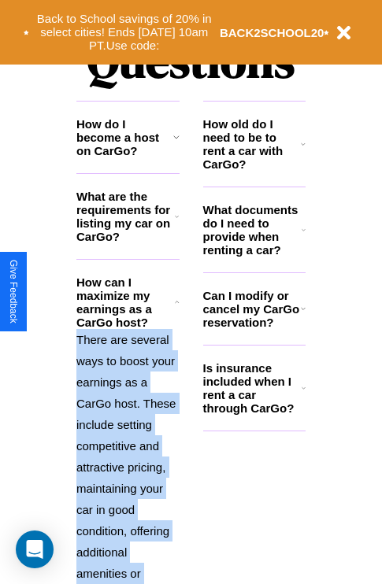  Describe the element at coordinates (125, 216) in the screenshot. I see `h3: What are the requirements for listing my car on CarGo?` at that location.